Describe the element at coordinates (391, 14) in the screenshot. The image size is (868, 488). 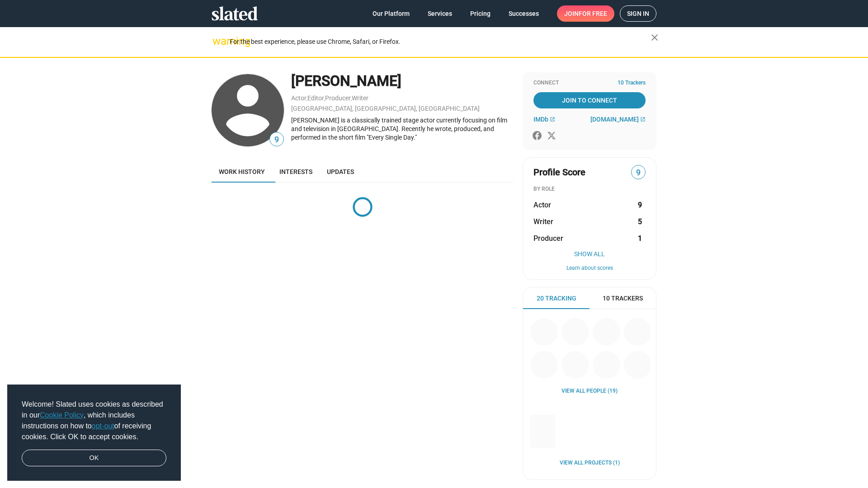
I see `a: Our Platform` at that location.